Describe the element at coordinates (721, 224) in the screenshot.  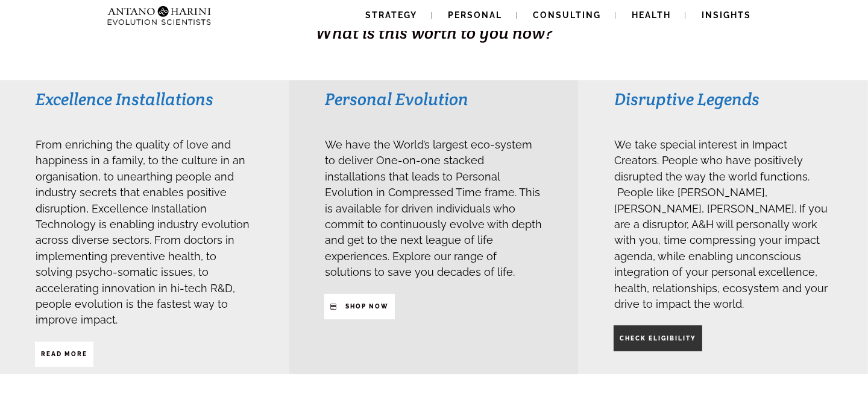
I see `span: We take special interest in Impact Creators. People who have positively disrupted the way the wor...` at that location.